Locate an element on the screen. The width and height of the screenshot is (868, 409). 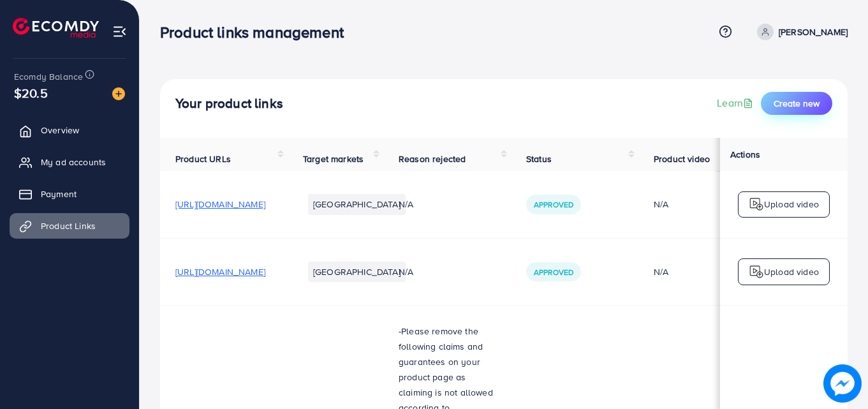
span: Product video is located at coordinates (682, 159).